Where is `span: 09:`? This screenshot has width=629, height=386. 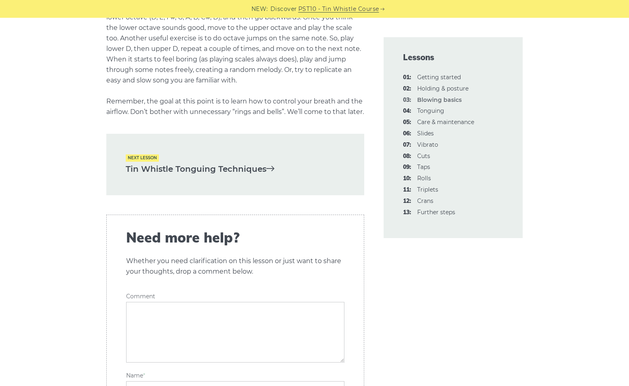 span: 09: is located at coordinates (407, 167).